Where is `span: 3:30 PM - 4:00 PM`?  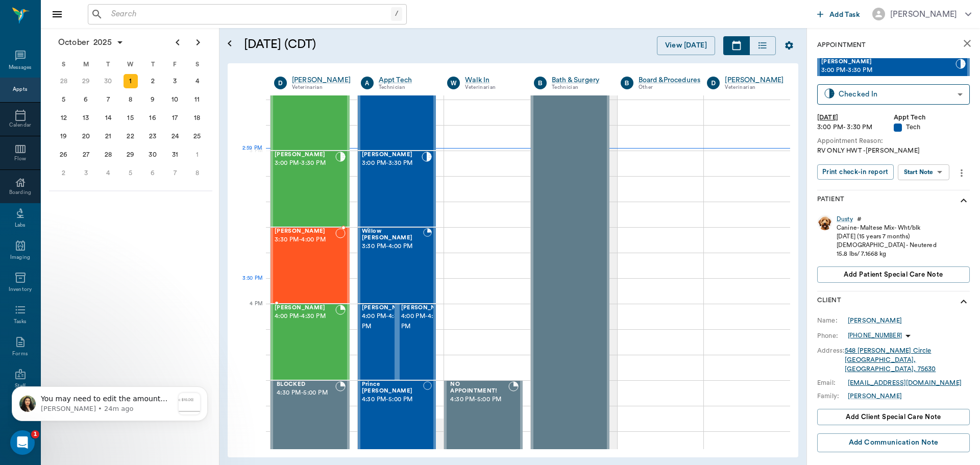
span: 3:30 PM - 4:00 PM is located at coordinates (393, 247).